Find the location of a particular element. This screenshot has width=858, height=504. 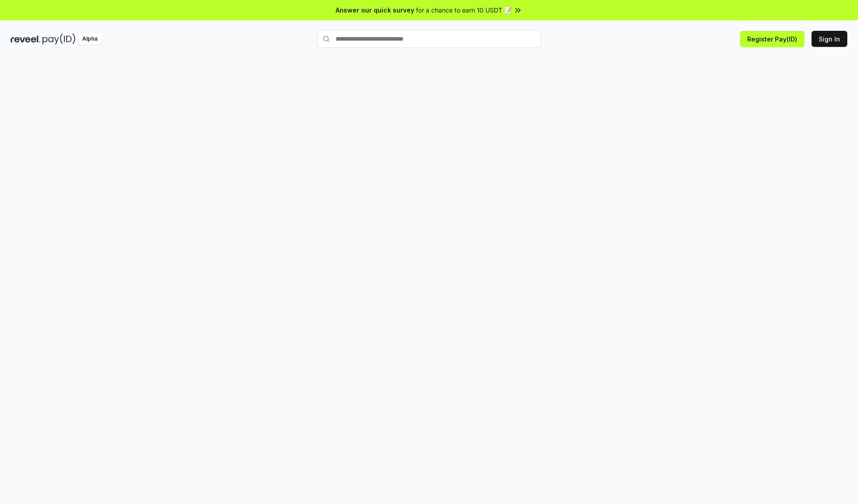

button: Sign In is located at coordinates (830, 39).